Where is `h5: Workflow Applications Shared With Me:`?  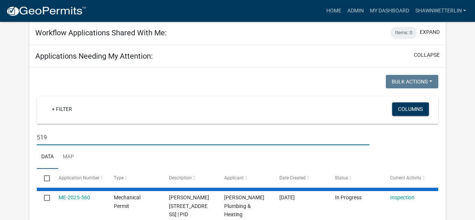 h5: Workflow Applications Shared With Me: is located at coordinates (101, 33).